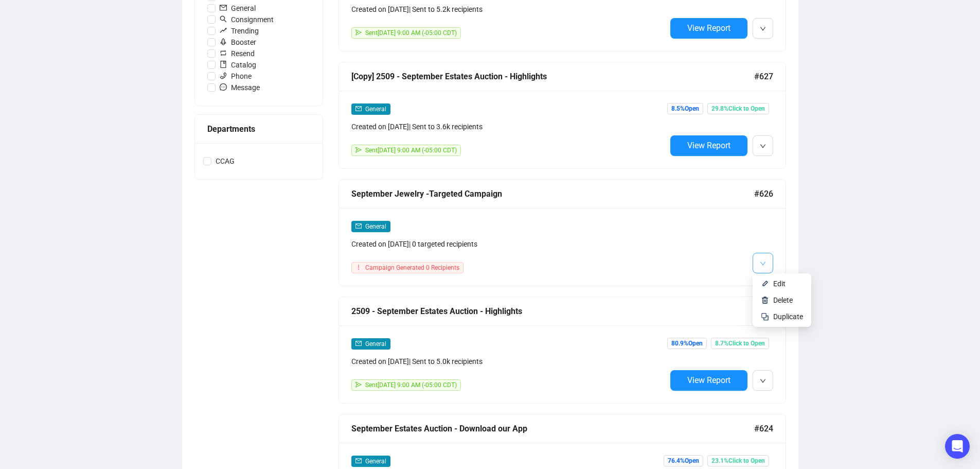 The image size is (980, 469). Describe the element at coordinates (740, 343) in the screenshot. I see `span: 8.7% Click to Open` at that location.